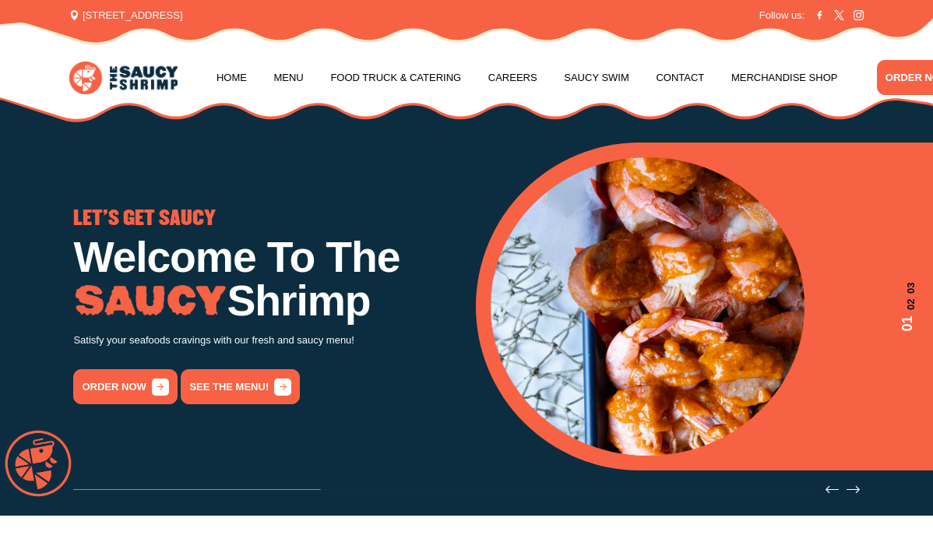 This screenshot has height=560, width=933. What do you see at coordinates (512, 77) in the screenshot?
I see `a: Careers` at bounding box center [512, 77].